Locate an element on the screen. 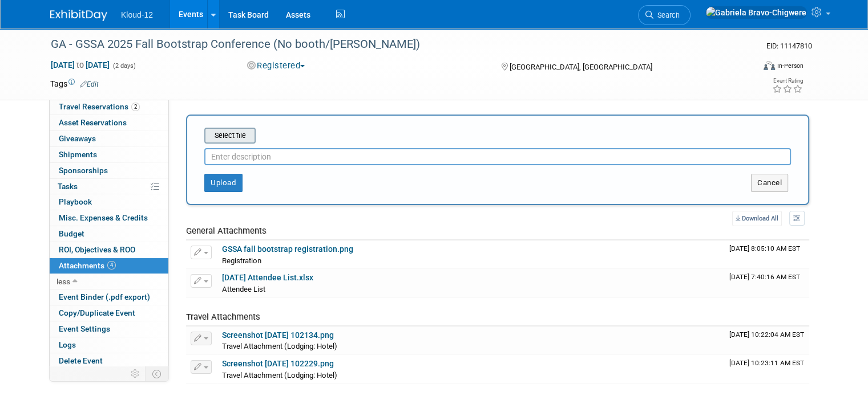 This screenshot has height=396, width=868. td: Toggle Event Tabs is located at coordinates (157, 374).